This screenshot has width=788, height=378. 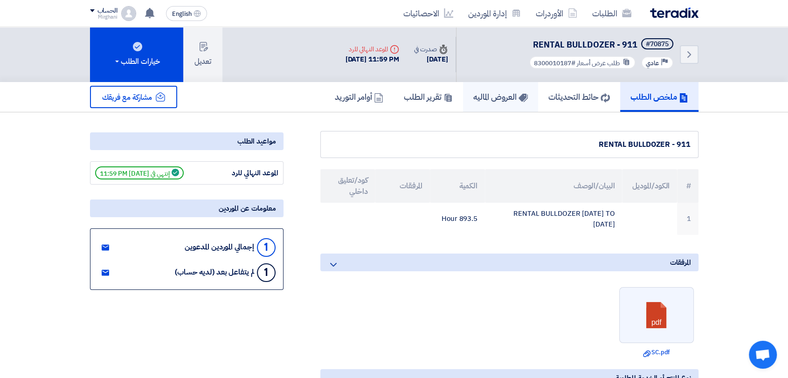 What do you see at coordinates (657, 353) in the screenshot?
I see `a: SC.pdf` at bounding box center [657, 353].